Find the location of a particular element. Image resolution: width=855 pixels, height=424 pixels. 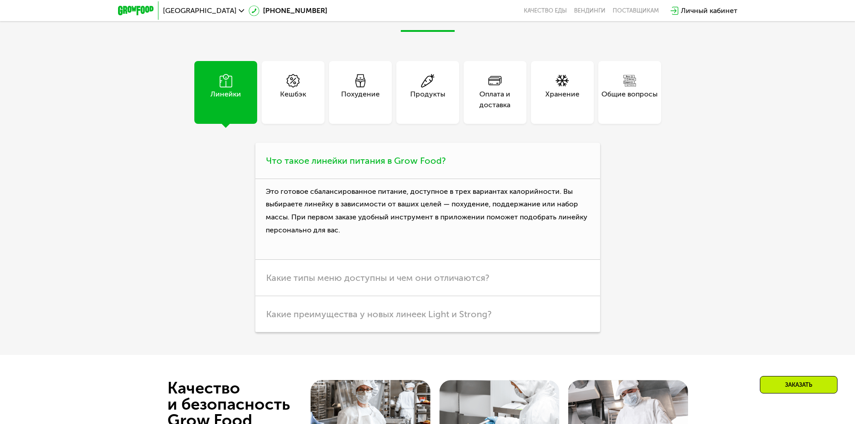

div: Продукты is located at coordinates (428, 100).